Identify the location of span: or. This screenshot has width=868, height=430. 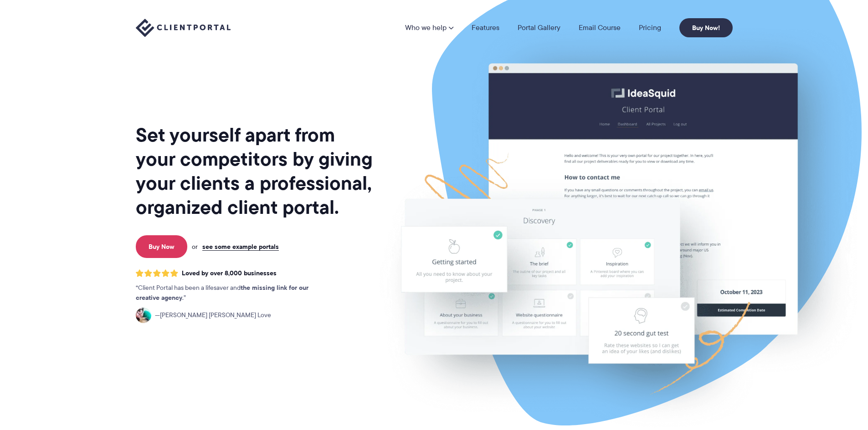
(194, 247).